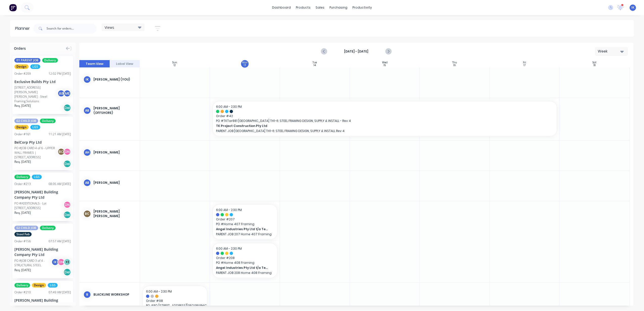 The height and width of the screenshot is (311, 644). I want to click on div: Exclusive Builds Pty Ltd, so click(43, 82).